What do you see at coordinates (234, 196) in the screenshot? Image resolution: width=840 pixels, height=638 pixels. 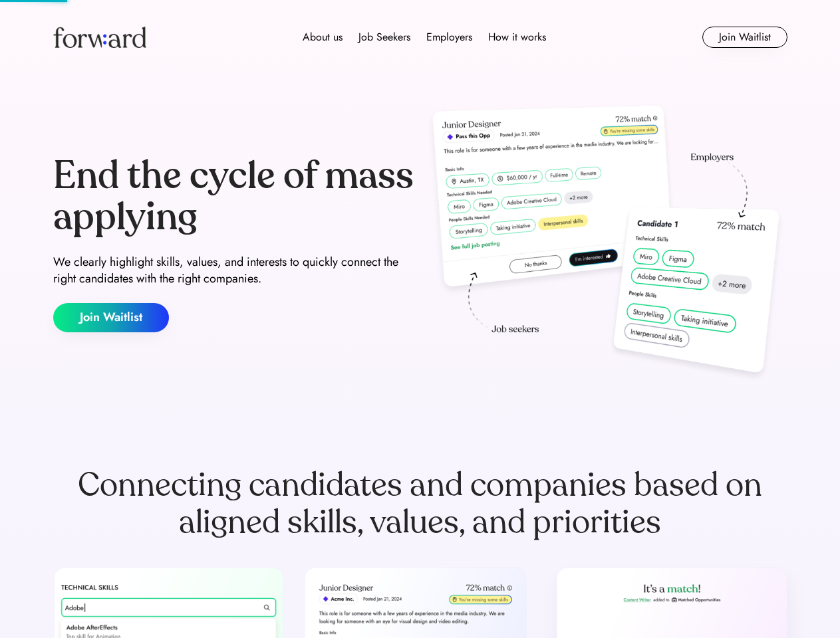 I see `div: End the cycle of mass applying` at bounding box center [234, 196].